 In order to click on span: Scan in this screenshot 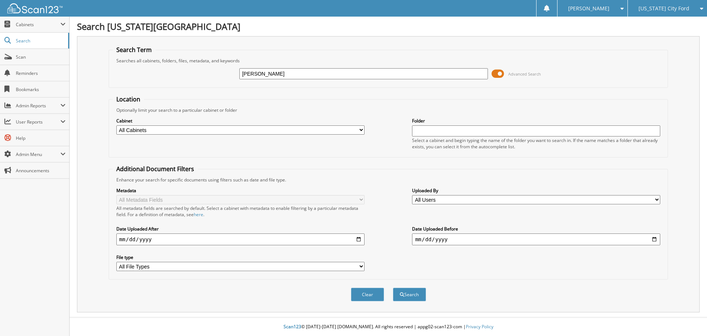, I will do `click(41, 57)`.